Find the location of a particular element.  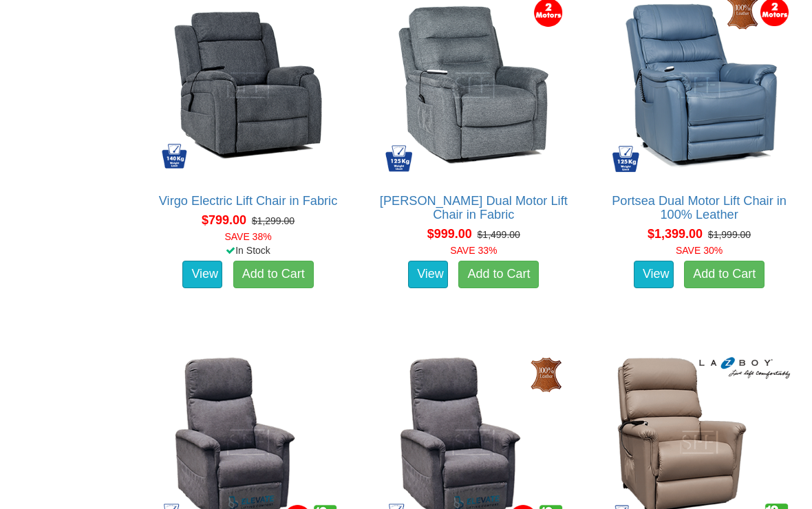

del: $1,299.00 is located at coordinates (273, 221).